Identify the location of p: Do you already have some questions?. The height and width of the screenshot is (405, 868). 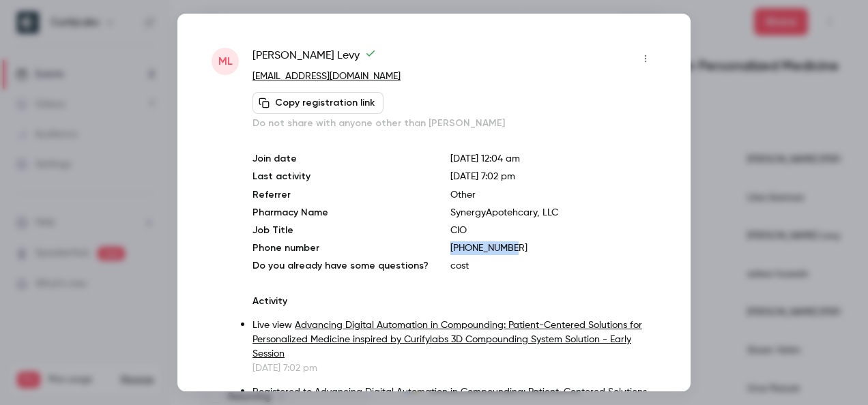
(340, 266).